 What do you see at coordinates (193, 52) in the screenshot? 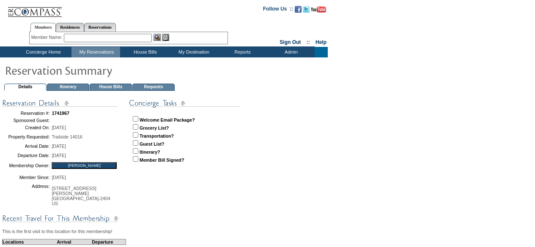
I see `td: My Destination` at bounding box center [193, 52].